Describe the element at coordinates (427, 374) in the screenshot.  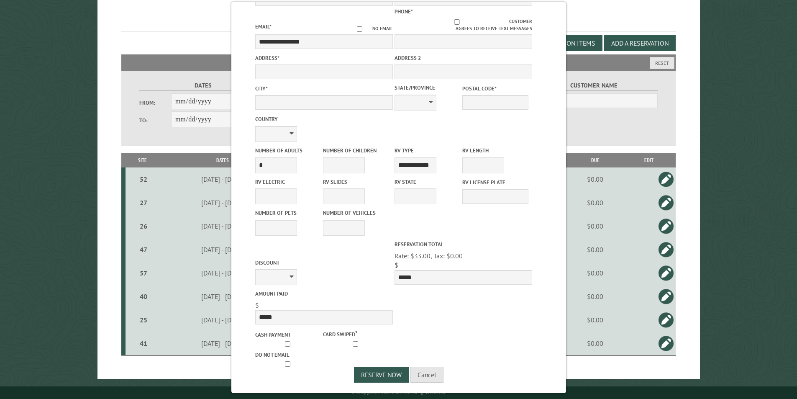
I see `button: Cancel` at that location.